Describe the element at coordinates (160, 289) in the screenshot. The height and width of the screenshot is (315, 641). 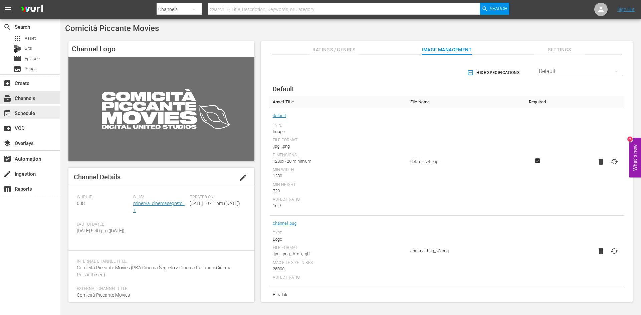
I see `span: External Channel Title:` at that location.